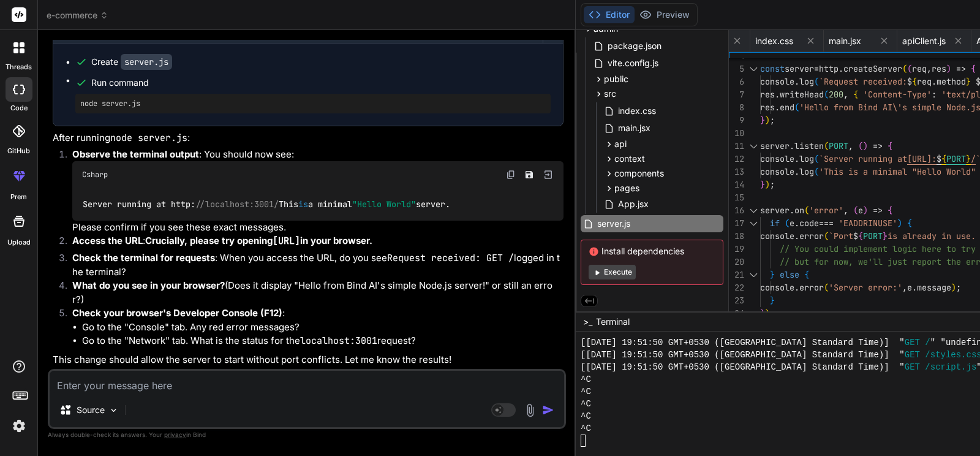 The image size is (980, 456). Describe the element at coordinates (736, 94) in the screenshot. I see `div: 7` at that location.